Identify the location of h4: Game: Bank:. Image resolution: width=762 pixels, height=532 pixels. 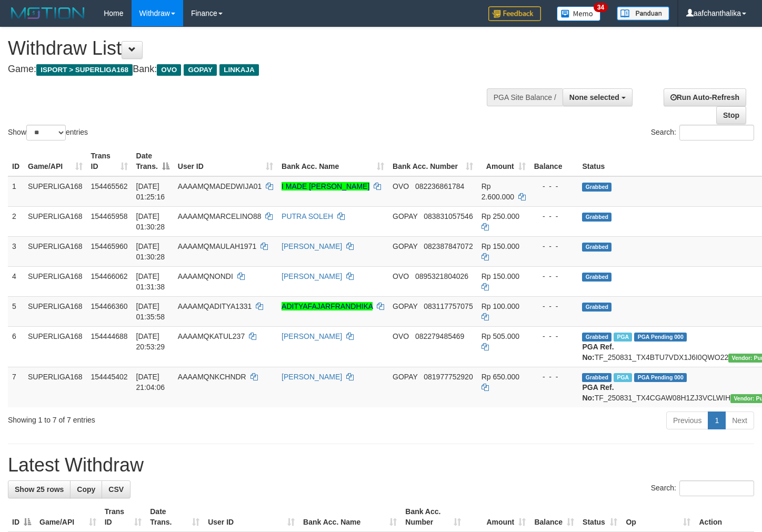
(253, 70).